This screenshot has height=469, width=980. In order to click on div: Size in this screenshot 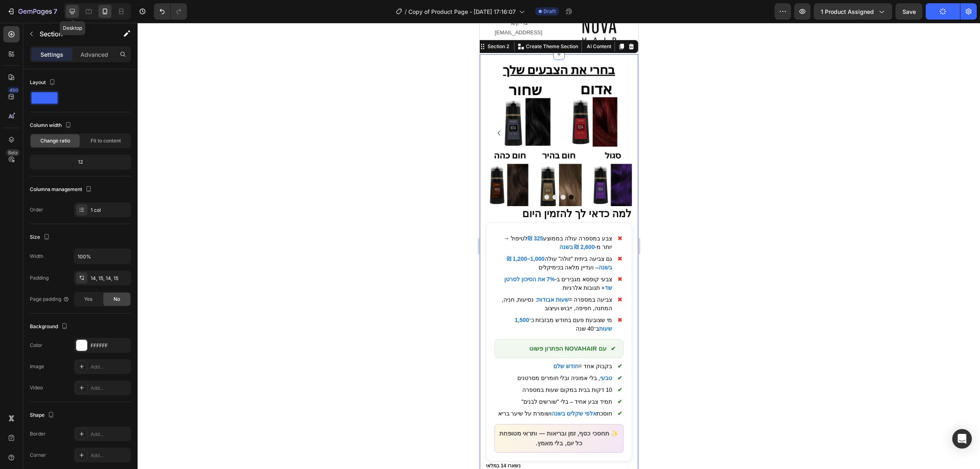, I will do `click(41, 237)`.